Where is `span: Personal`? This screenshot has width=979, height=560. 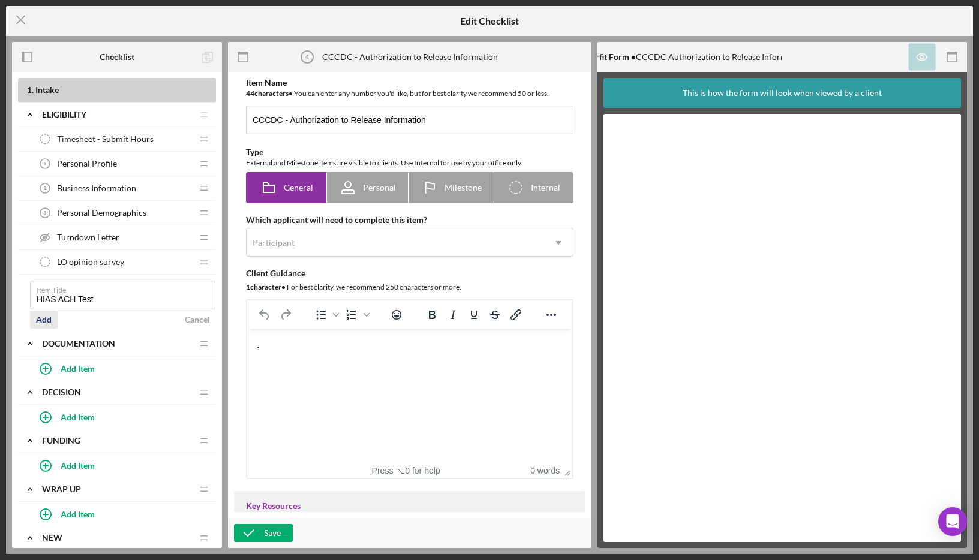 span: Personal is located at coordinates (379, 188).